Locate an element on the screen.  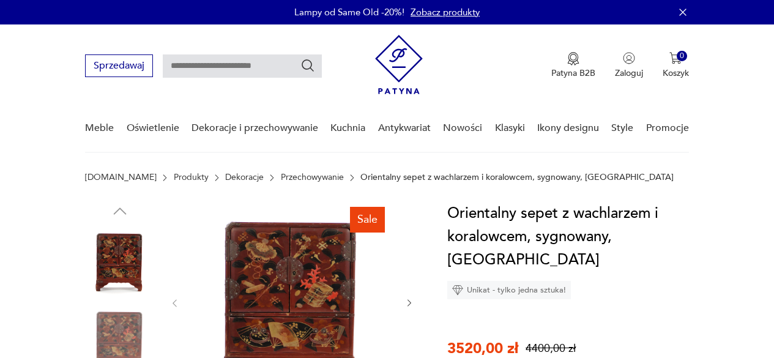
a: Meble is located at coordinates (99, 128).